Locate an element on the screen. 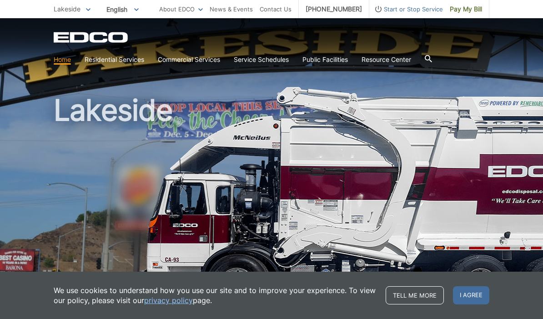 This screenshot has width=543, height=319. span: English is located at coordinates (122, 9).